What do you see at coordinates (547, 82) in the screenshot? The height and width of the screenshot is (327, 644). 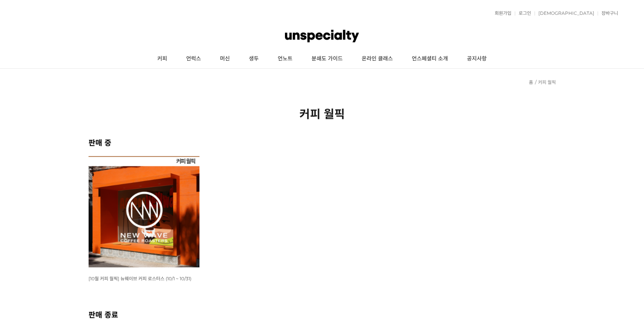 I see `a: 커피 월픽` at bounding box center [547, 82].